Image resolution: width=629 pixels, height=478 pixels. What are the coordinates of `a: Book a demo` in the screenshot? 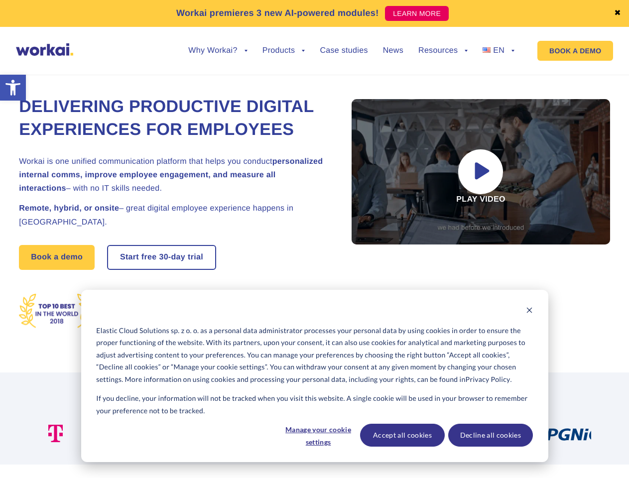 It's located at (57, 258).